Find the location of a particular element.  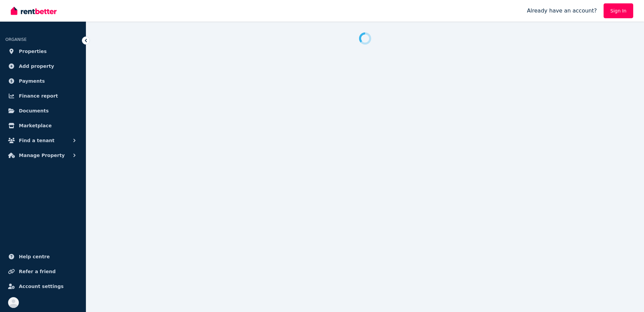

span: Already have an account? is located at coordinates (562, 10).